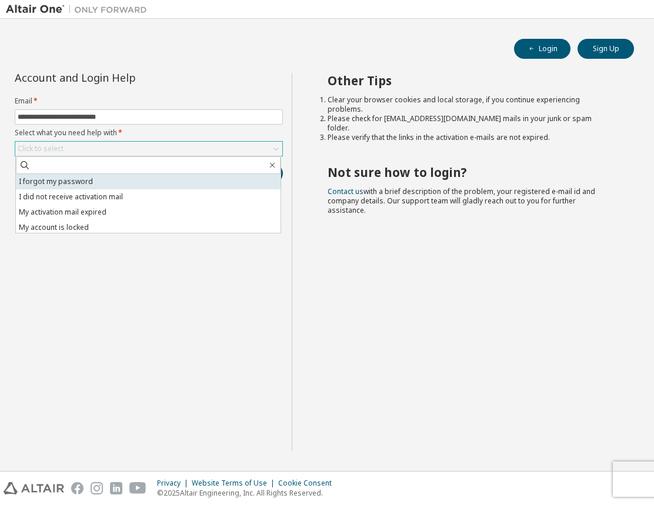  I want to click on img: facebook.svg, so click(77, 488).